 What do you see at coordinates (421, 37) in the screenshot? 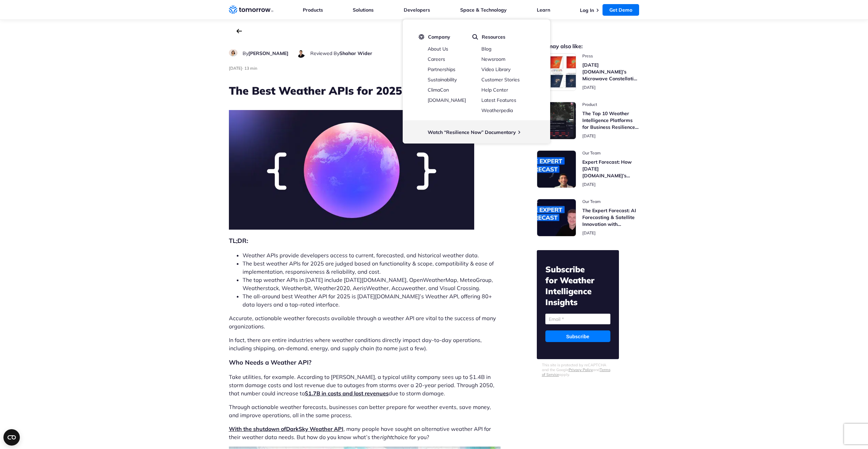
I see `img: tio-logo-icon.svg` at bounding box center [421, 37].